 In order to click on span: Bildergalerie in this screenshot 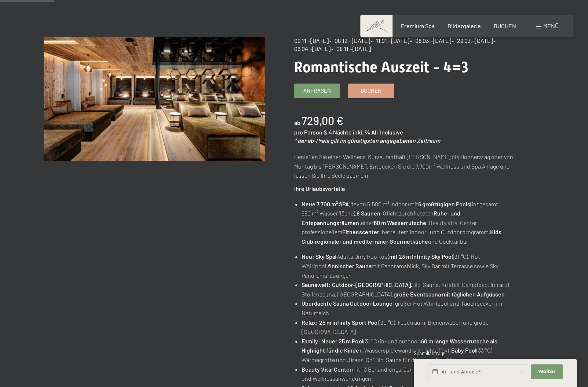, I will do `click(464, 26)`.